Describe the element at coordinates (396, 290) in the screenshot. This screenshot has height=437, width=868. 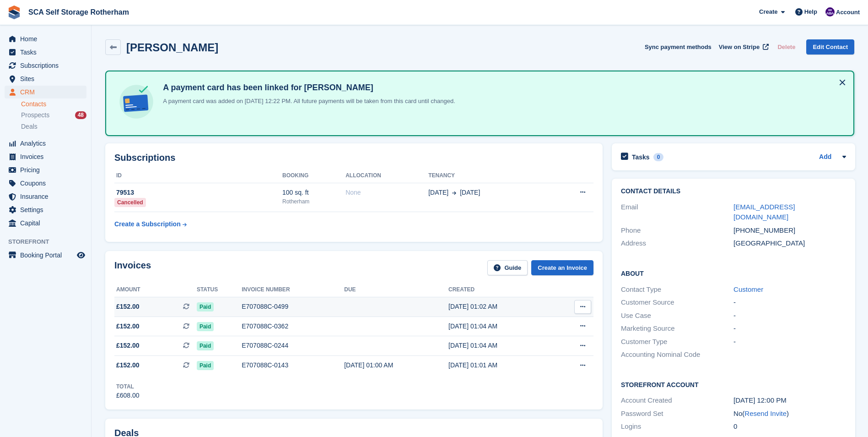
I see `th: Due` at that location.